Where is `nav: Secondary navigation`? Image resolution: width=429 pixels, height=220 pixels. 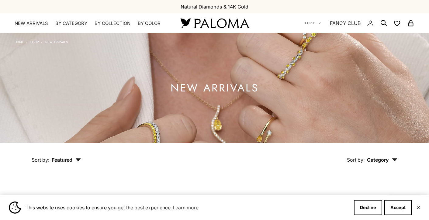 nav: Secondary navigation is located at coordinates (360, 23).